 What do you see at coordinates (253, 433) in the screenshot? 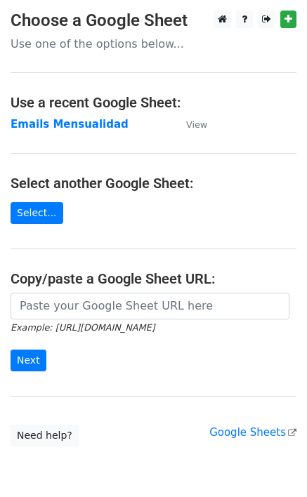
I see `a: Google Sheets` at bounding box center [253, 433].